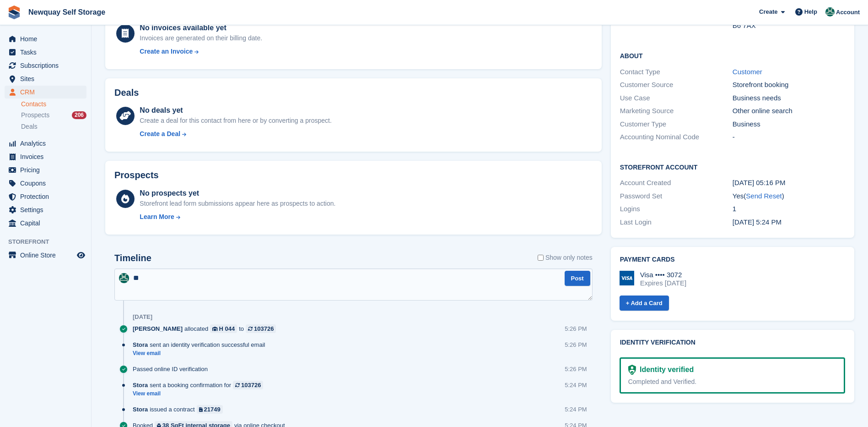  Describe the element at coordinates (14, 12) in the screenshot. I see `img: stora-icon-8386f47178a22dfd0bd8f6a31ec36ba5ce8667c1dd55bd0f319d3a0aa187defe.svg` at that location.